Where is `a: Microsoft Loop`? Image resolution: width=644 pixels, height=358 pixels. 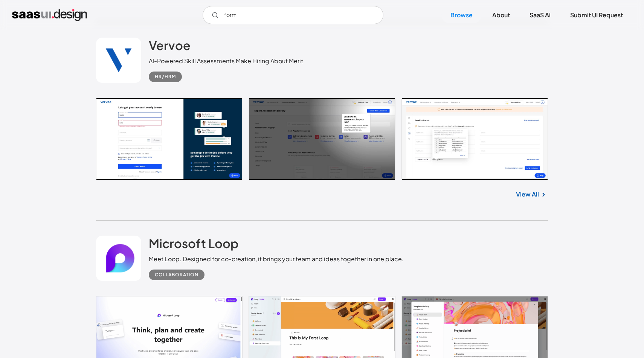 a: Microsoft Loop is located at coordinates (194, 245).